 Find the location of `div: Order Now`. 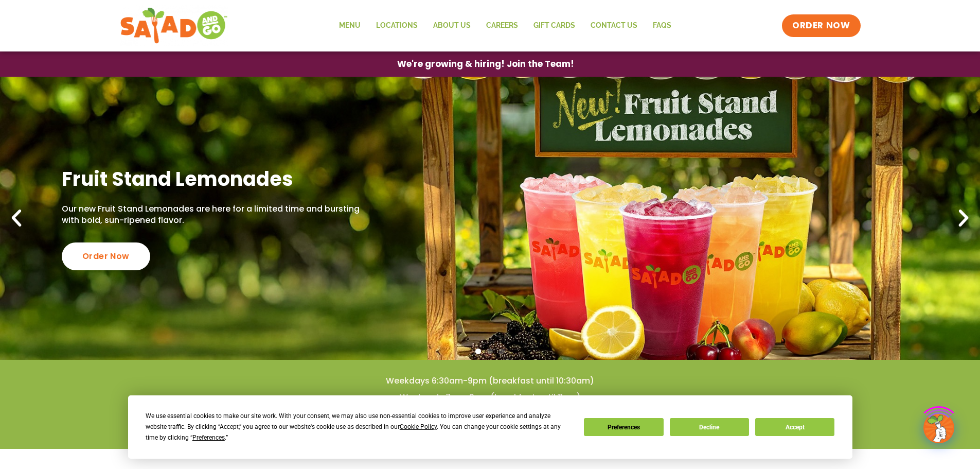

div: Order Now is located at coordinates (106, 256).